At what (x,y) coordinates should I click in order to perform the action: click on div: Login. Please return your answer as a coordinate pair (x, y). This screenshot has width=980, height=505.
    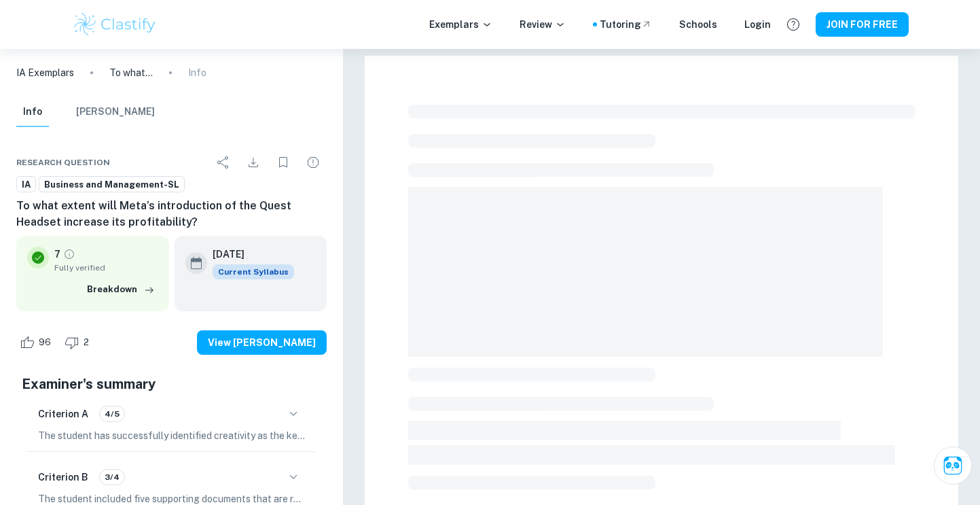
    Looking at the image, I should click on (757, 24).